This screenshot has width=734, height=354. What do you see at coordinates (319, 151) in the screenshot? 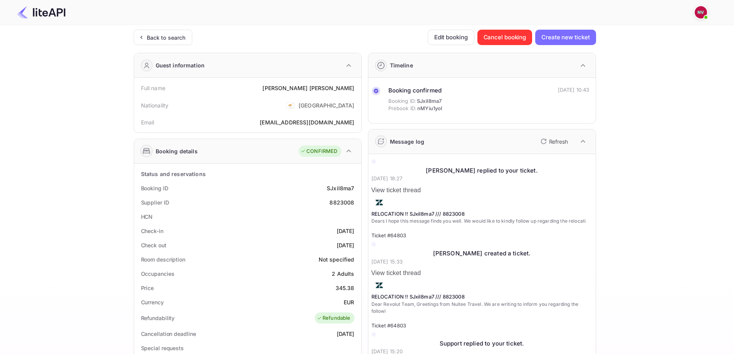
I see `div: CONFIRMED` at bounding box center [319, 151].